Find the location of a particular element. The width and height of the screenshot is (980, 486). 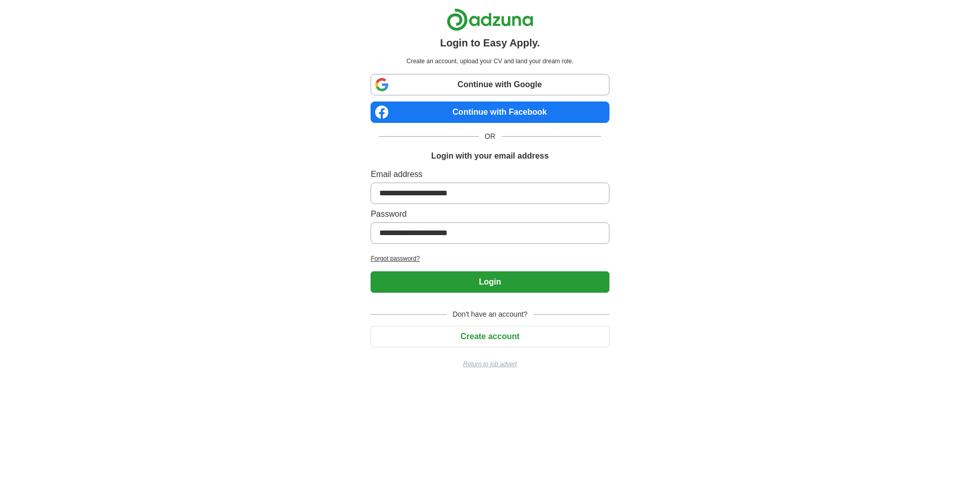

a: Continue with Google is located at coordinates (489, 85).